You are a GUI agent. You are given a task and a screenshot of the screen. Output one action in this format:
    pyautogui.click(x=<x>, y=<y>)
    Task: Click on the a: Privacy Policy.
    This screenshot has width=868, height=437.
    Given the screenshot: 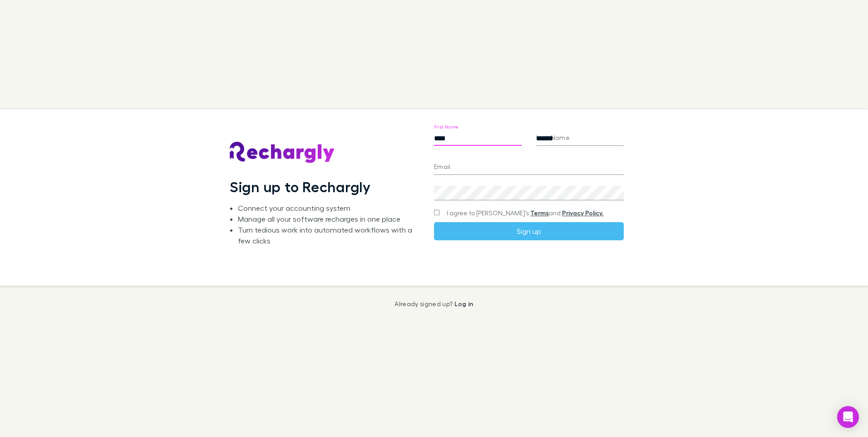 What is the action you would take?
    pyautogui.click(x=582, y=212)
    